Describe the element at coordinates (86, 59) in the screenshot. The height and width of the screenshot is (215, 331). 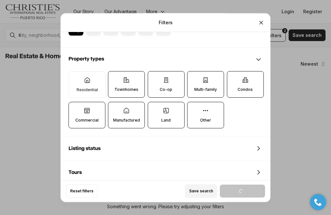
I see `span: Property types` at that location.